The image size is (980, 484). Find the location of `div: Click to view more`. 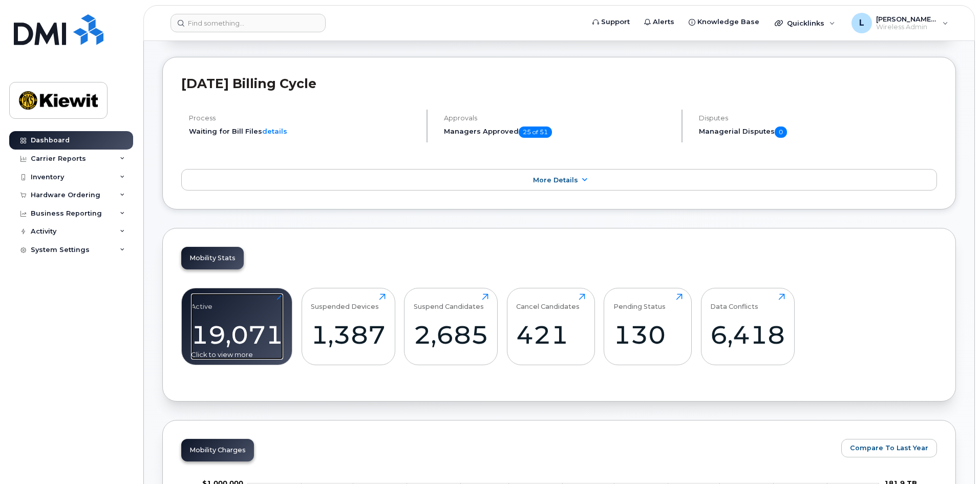

div: Click to view more is located at coordinates (237, 354).